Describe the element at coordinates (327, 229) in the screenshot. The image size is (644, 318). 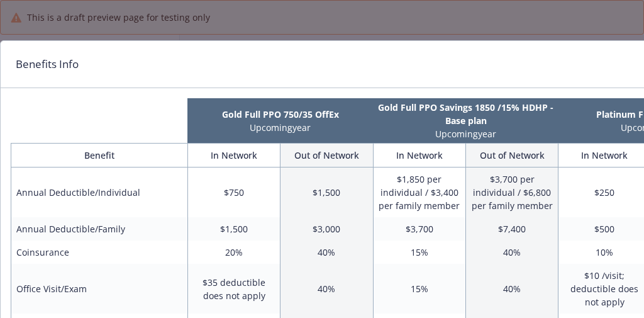
I see `td: $3,000` at that location.